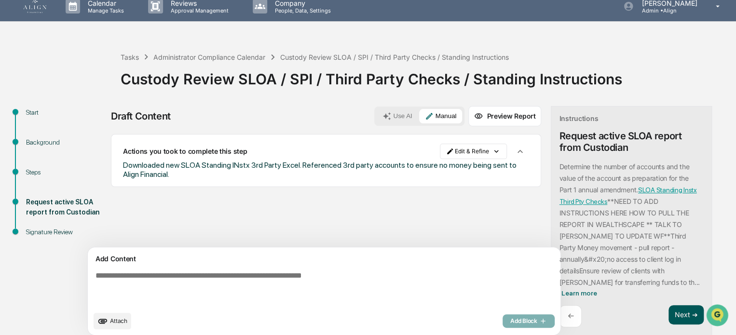 This screenshot has height=335, width=736. Describe the element at coordinates (130, 57) in the screenshot. I see `div: Tasks` at that location.